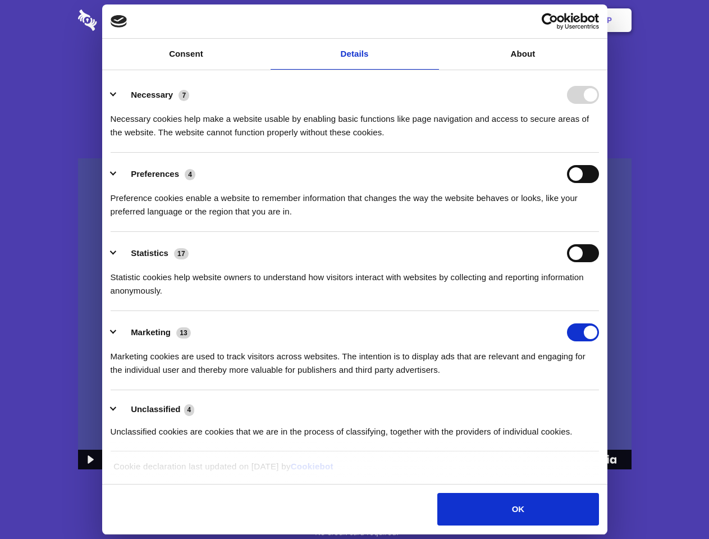  What do you see at coordinates (355, 121) in the screenshot?
I see `div: Necessary cookies help make a website usable by enabling basic functions like page navigation and...` at bounding box center [355, 121].